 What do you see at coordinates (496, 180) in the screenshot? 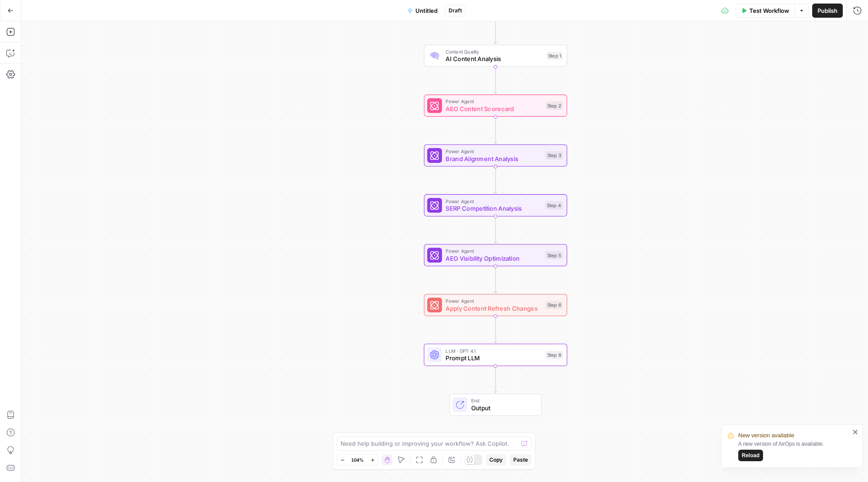
I see `g: Edge from step_3 to step_4` at bounding box center [496, 180].